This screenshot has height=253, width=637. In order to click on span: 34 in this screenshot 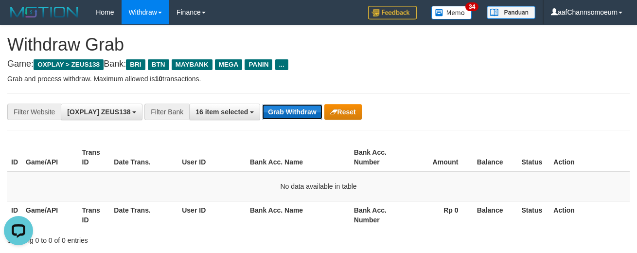, I will do `click(472, 7)`.